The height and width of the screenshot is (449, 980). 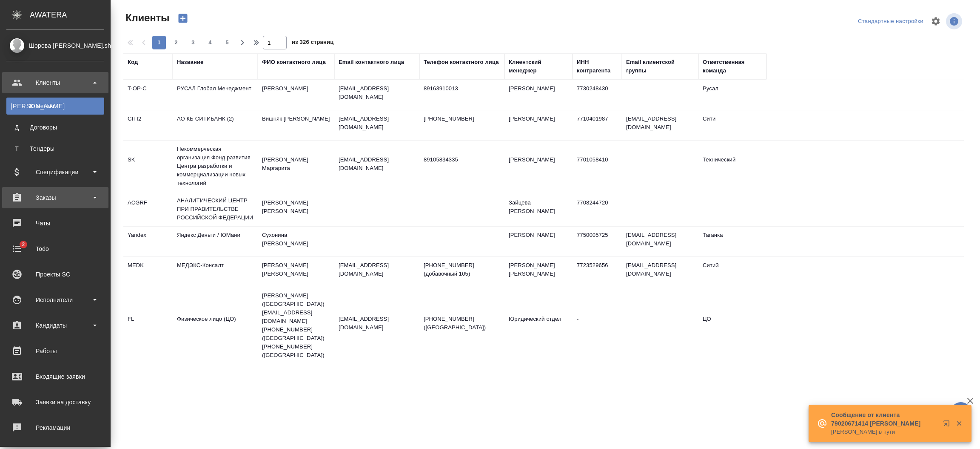 What do you see at coordinates (55, 172) in the screenshot?
I see `div: Спецификации` at bounding box center [55, 172].